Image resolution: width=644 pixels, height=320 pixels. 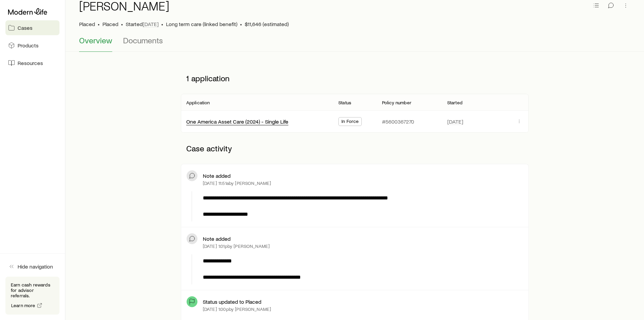 What do you see at coordinates (29, 45) in the screenshot?
I see `span: Products` at bounding box center [29, 45].